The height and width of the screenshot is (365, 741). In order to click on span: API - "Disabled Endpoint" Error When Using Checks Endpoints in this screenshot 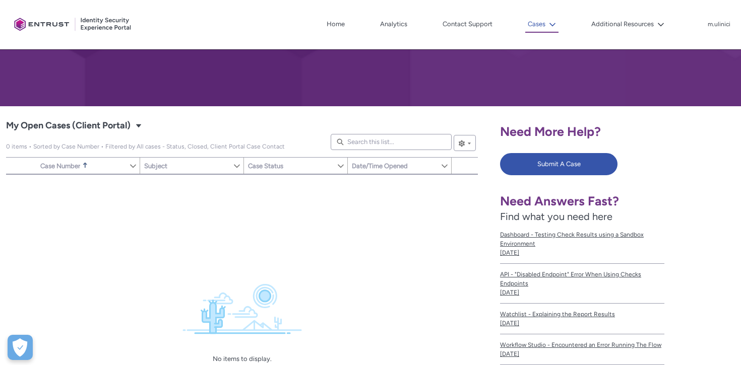, I will do `click(582, 279)`.